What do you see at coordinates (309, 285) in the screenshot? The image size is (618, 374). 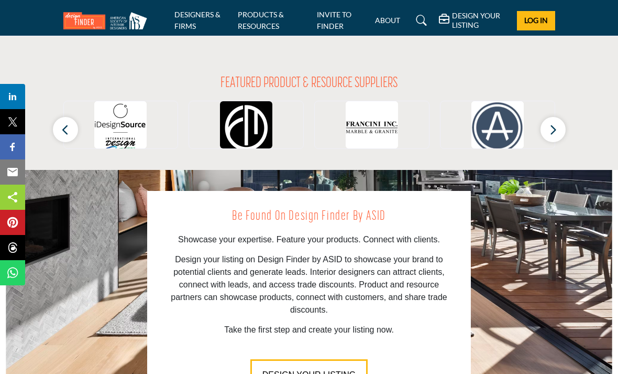 I see `p: Design your listing on Design Finder by ASID to showcase your brand to potential clients and gene...` at bounding box center [309, 285].